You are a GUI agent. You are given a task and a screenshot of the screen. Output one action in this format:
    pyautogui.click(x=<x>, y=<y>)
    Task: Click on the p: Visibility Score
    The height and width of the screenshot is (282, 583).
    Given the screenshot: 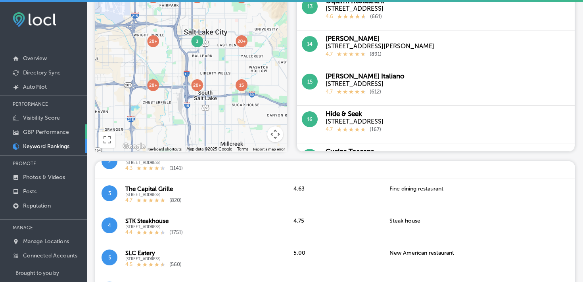 What is the action you would take?
    pyautogui.click(x=41, y=118)
    